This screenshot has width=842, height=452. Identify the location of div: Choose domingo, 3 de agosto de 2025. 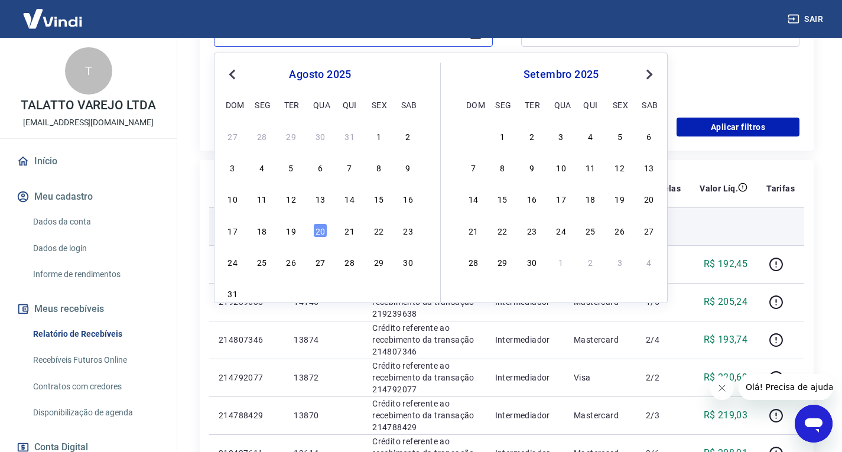
(233, 167).